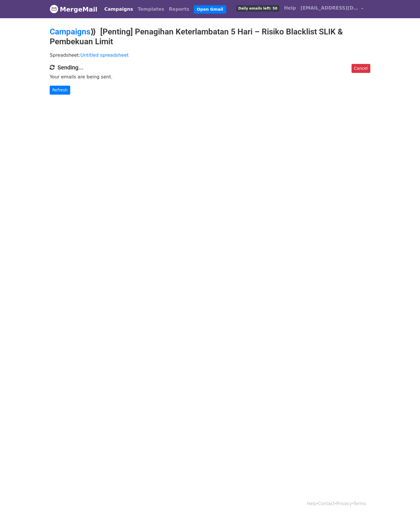 Image resolution: width=420 pixels, height=515 pixels. I want to click on a: Templates, so click(151, 9).